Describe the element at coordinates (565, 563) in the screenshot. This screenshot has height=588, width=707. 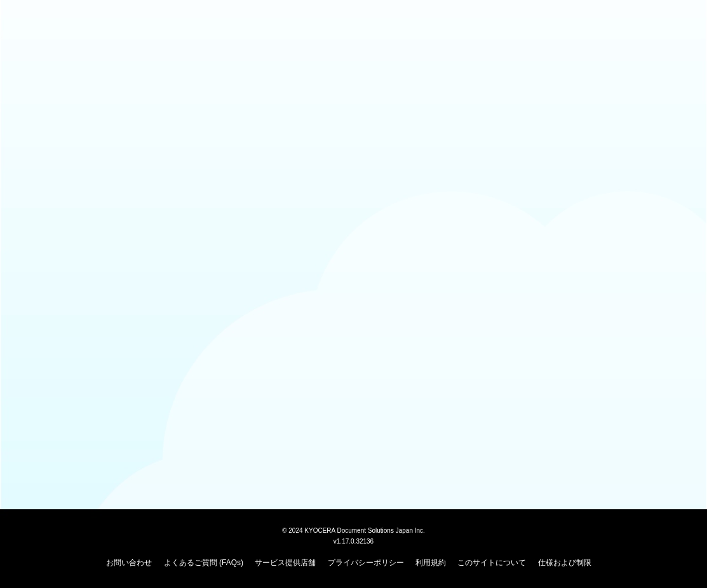
I see `a: 仕様および制限` at that location.